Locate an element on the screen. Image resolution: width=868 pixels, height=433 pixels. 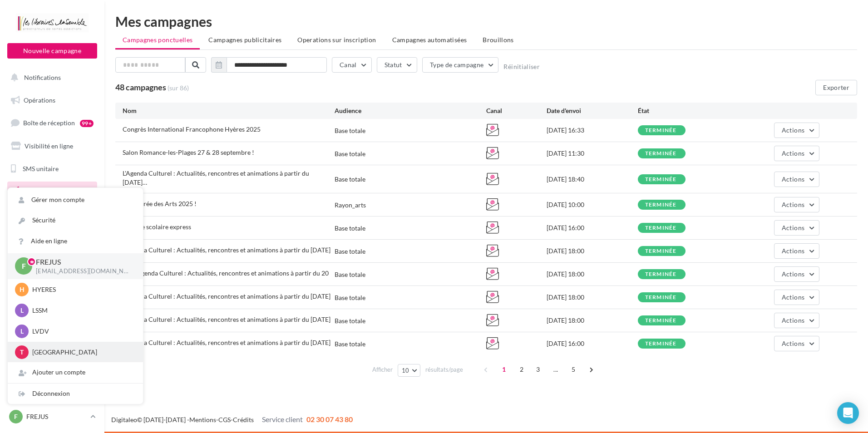
span: 3 is located at coordinates (538, 369).